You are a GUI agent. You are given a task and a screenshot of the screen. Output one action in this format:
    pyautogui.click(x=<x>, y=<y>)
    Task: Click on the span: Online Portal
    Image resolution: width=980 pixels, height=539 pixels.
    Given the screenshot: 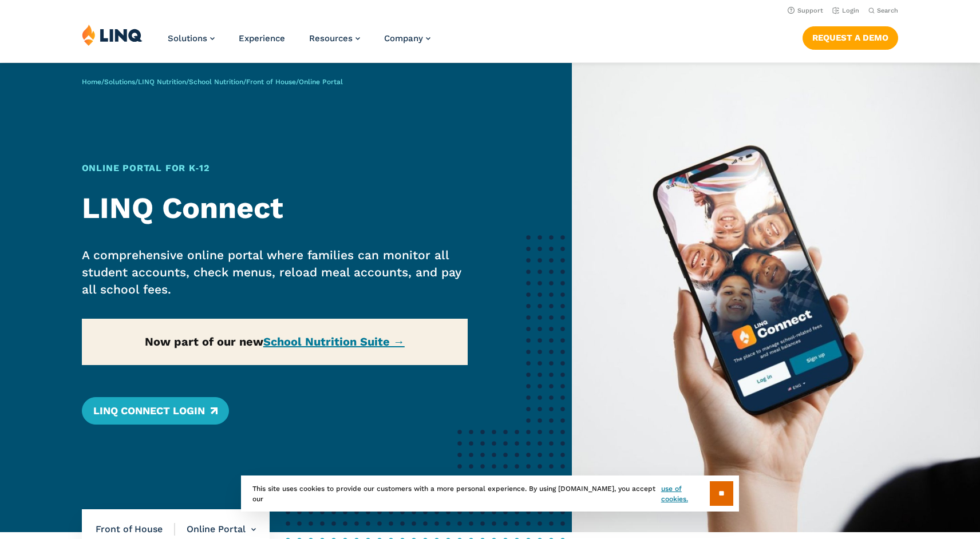 What is the action you would take?
    pyautogui.click(x=320, y=82)
    